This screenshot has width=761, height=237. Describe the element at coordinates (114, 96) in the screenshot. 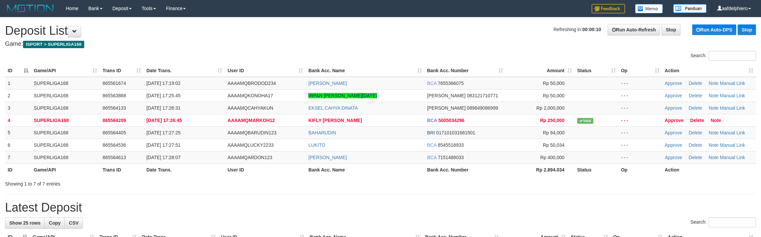

I see `span: 865563868` at that location.